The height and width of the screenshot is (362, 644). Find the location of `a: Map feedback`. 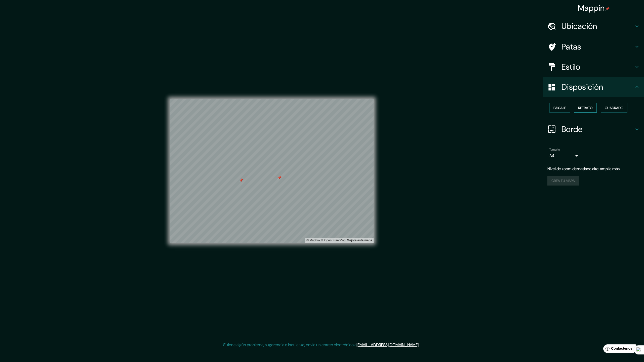

a: Map feedback is located at coordinates (360, 241).